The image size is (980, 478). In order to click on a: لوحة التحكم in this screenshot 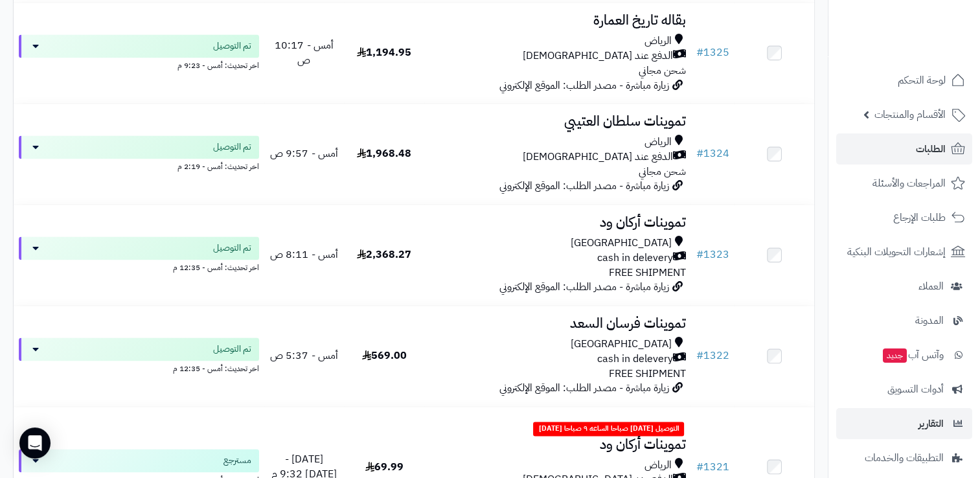, I will do `click(904, 81)`.